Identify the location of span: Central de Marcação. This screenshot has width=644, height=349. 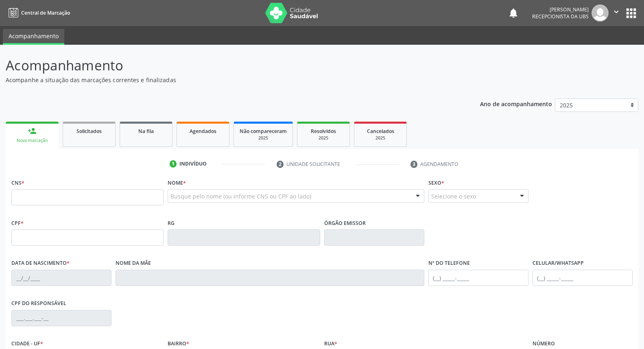
(46, 12).